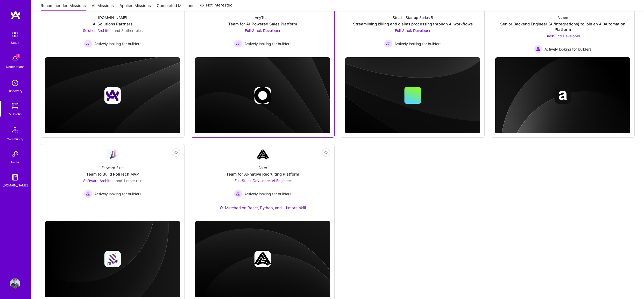 The height and width of the screenshot is (299, 644). I want to click on img: bell, so click(15, 59).